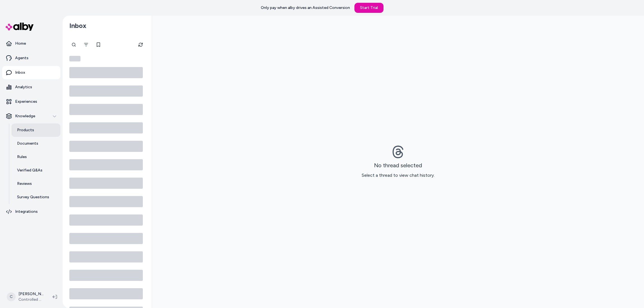 Image resolution: width=644 pixels, height=308 pixels. What do you see at coordinates (31, 72) in the screenshot?
I see `a: Inbox` at bounding box center [31, 72].